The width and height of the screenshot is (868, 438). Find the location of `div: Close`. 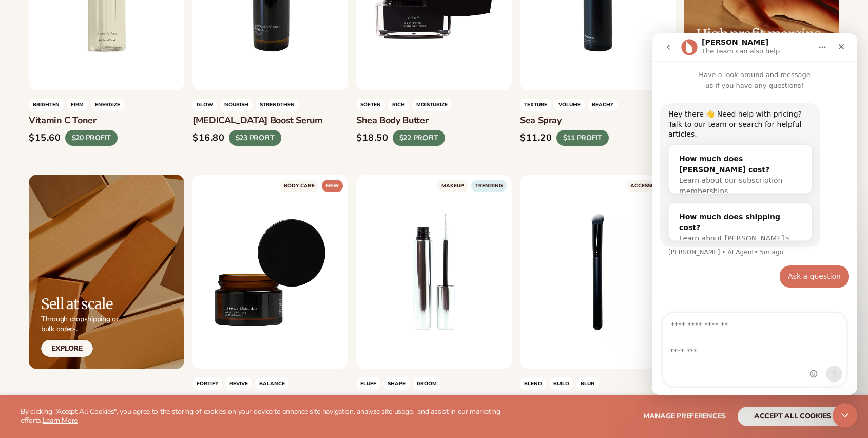

div: Close is located at coordinates (189, 13).